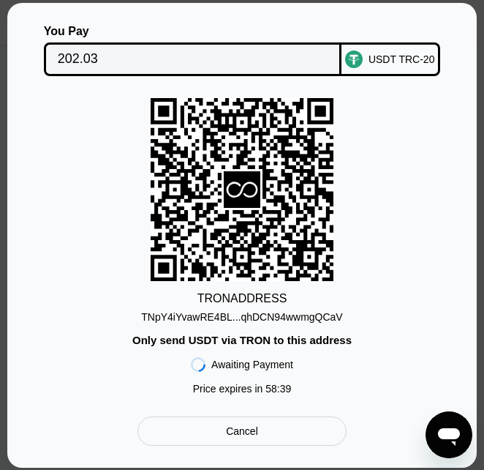 The width and height of the screenshot is (484, 470). I want to click on div: Price expires in, so click(242, 388).